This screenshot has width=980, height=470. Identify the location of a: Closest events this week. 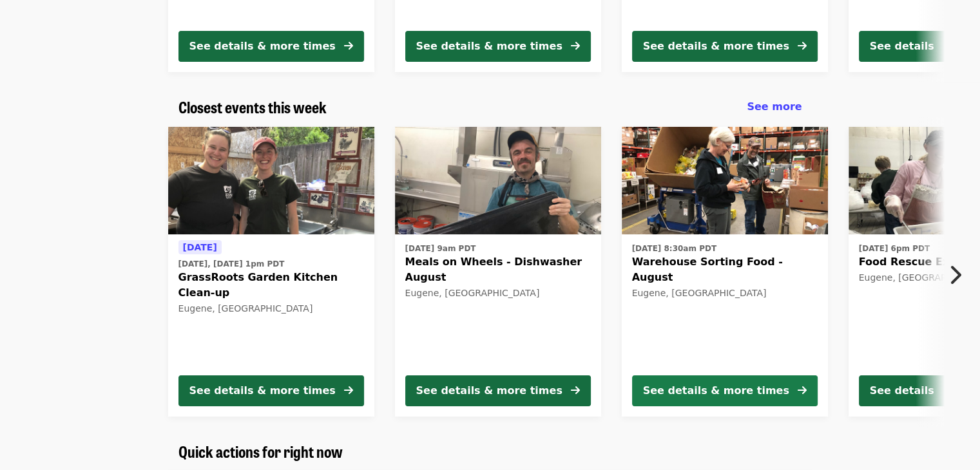
(252, 107).